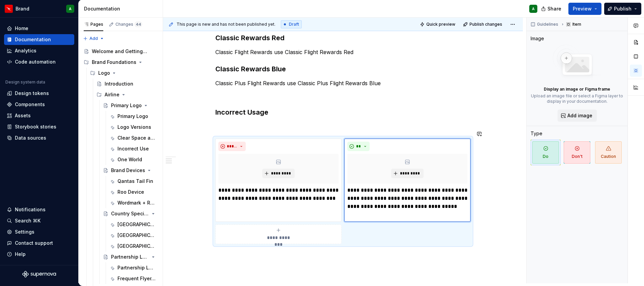  Describe the element at coordinates (9, 9) in the screenshot. I see `img: 6b187050-a3ed-48aa-8485-808e17fcee26.png` at that location.